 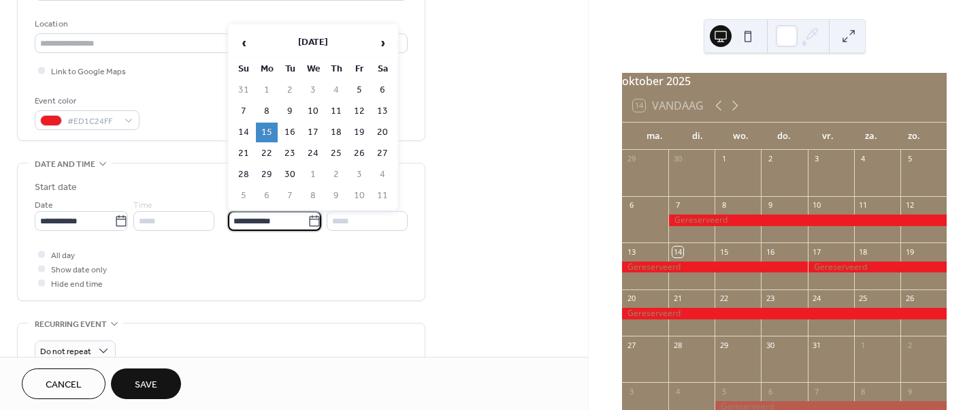 What do you see at coordinates (382, 153) in the screenshot?
I see `td: 27` at bounding box center [382, 153].